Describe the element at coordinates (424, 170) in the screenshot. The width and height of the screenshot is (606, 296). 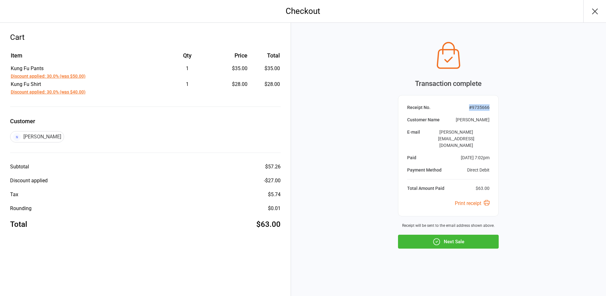
I see `div: Payment Method` at that location.